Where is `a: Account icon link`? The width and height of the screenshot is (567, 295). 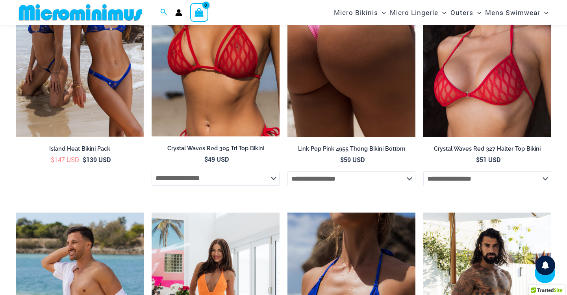 a: Account icon link is located at coordinates (179, 13).